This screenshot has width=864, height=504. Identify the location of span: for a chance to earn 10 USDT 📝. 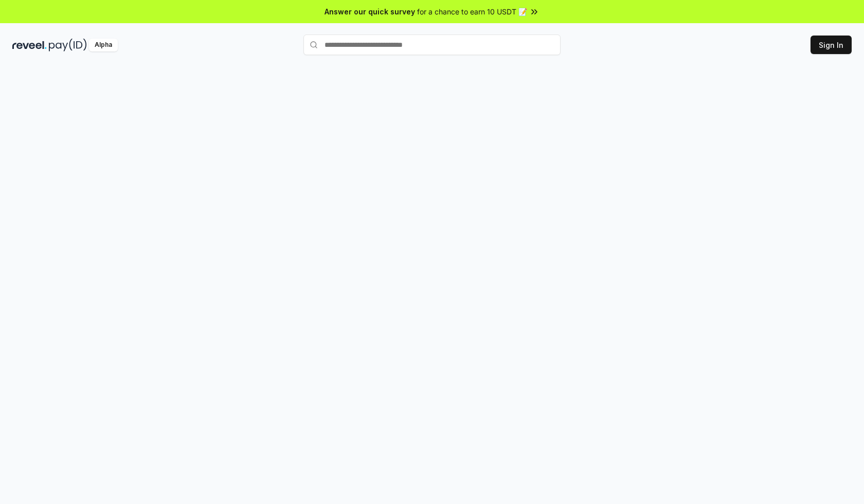
(472, 11).